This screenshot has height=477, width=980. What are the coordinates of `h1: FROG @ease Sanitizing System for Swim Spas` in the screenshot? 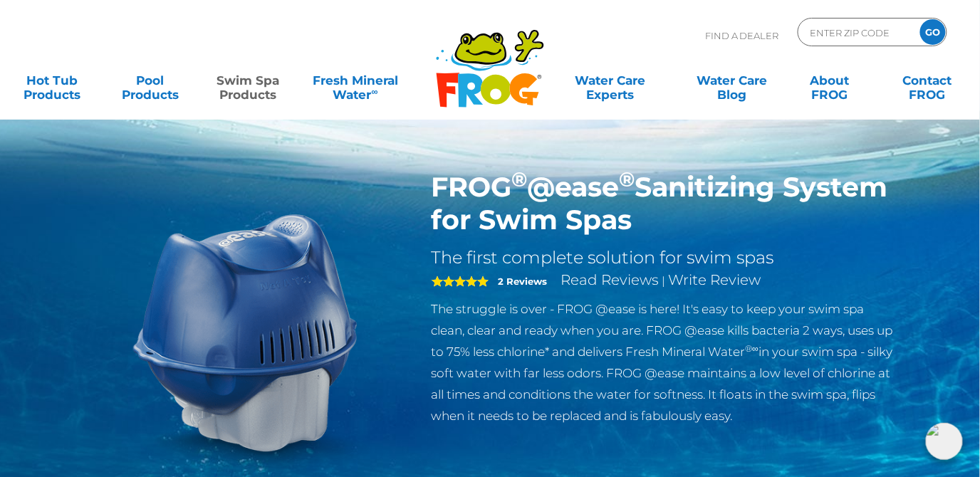 It's located at (664, 204).